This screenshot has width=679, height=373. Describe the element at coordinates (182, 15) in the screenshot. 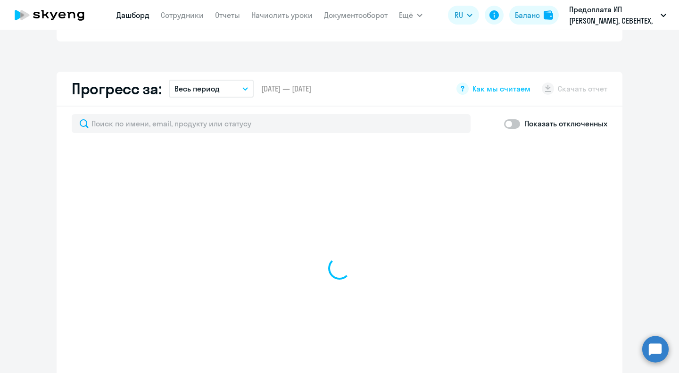

I see `a: Сотрудники` at that location.